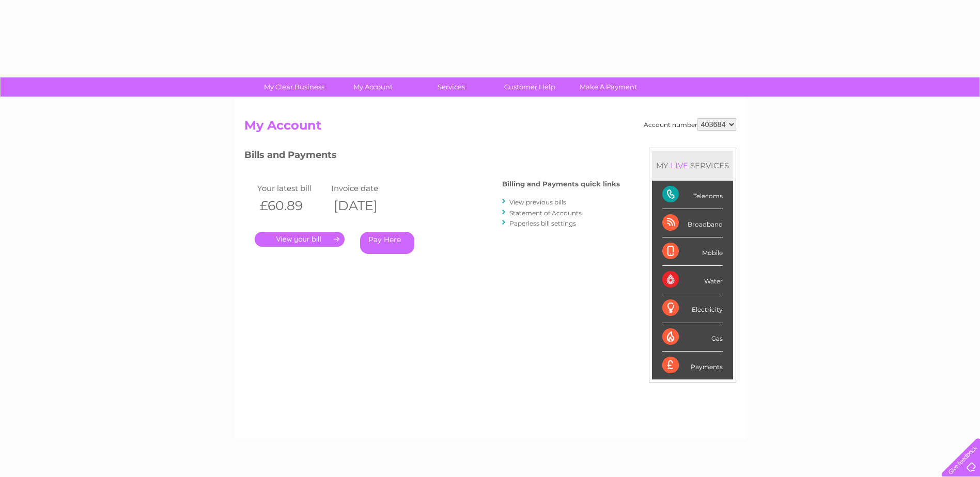 Image resolution: width=980 pixels, height=477 pixels. What do you see at coordinates (291, 206) in the screenshot?
I see `th: £60.89` at bounding box center [291, 206].